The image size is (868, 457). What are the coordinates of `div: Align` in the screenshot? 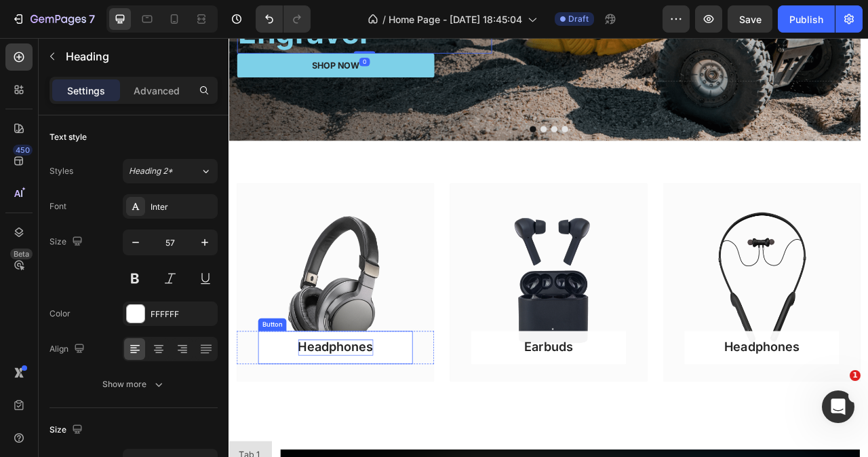 It's located at (68, 349).